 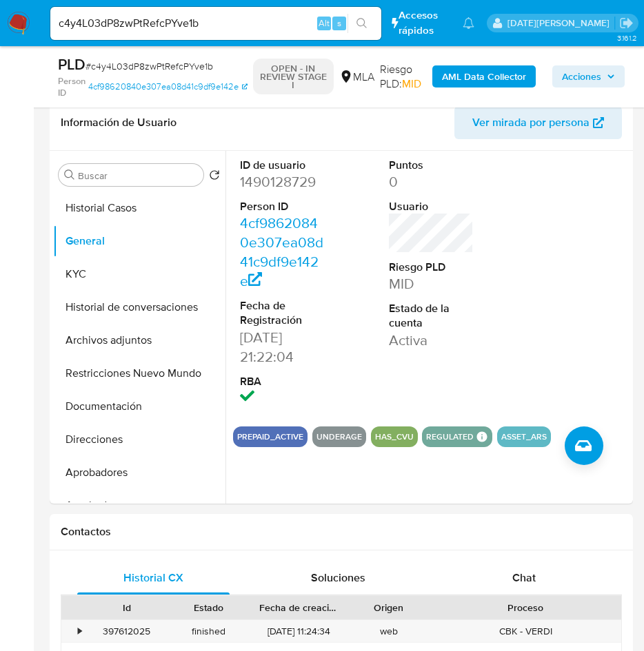 I want to click on div: Fecha de creación, so click(x=298, y=608).